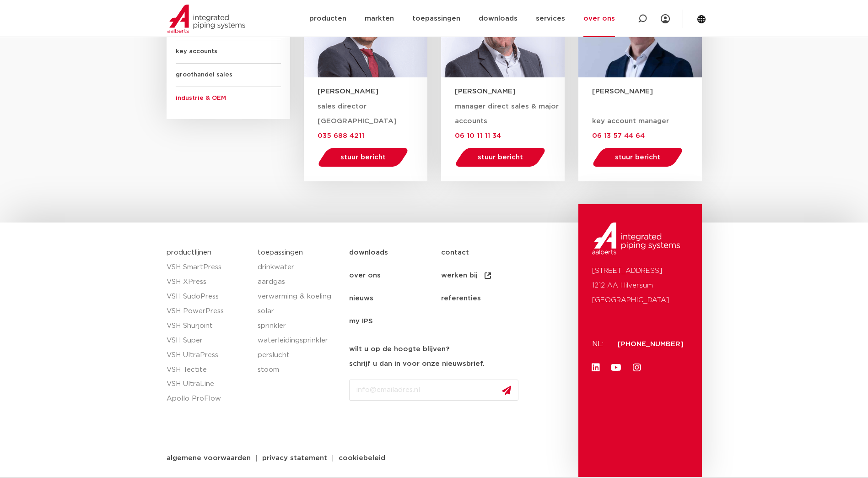  What do you see at coordinates (208, 384) in the screenshot?
I see `a: VSH UltraLine` at bounding box center [208, 384].